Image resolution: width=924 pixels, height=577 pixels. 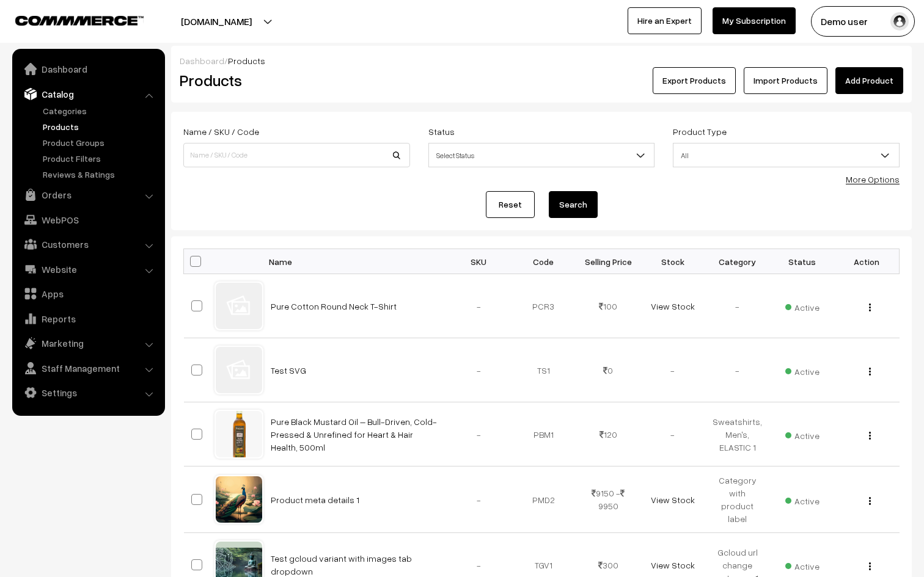 What do you see at coordinates (88, 318) in the screenshot?
I see `a: Reports` at bounding box center [88, 318].